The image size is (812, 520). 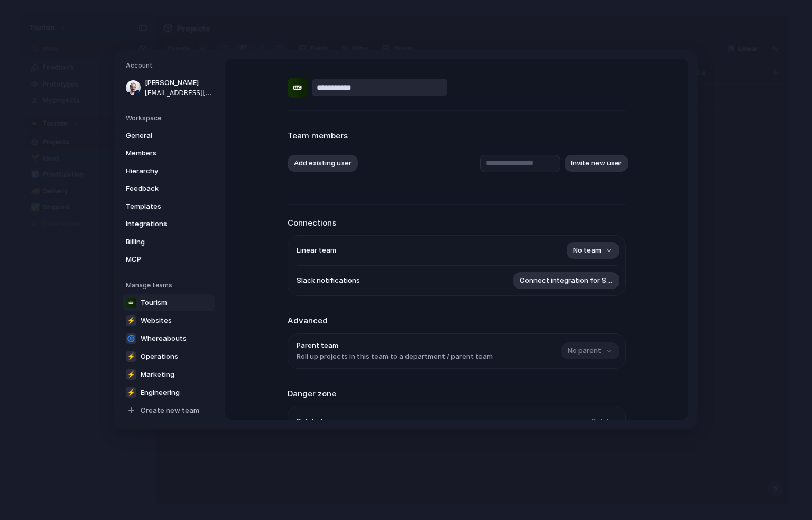 What do you see at coordinates (170, 66) in the screenshot?
I see `h5: Account` at bounding box center [170, 66].